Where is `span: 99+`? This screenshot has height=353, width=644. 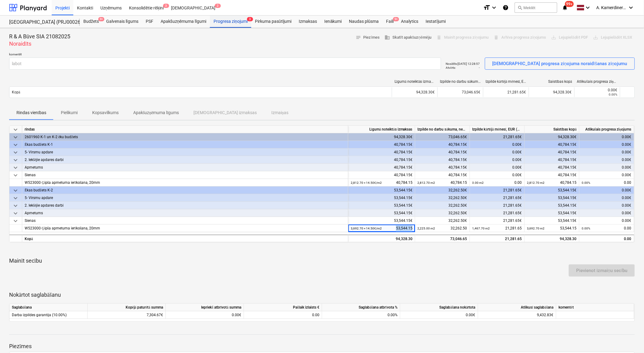
span: 99+ is located at coordinates (569, 4).